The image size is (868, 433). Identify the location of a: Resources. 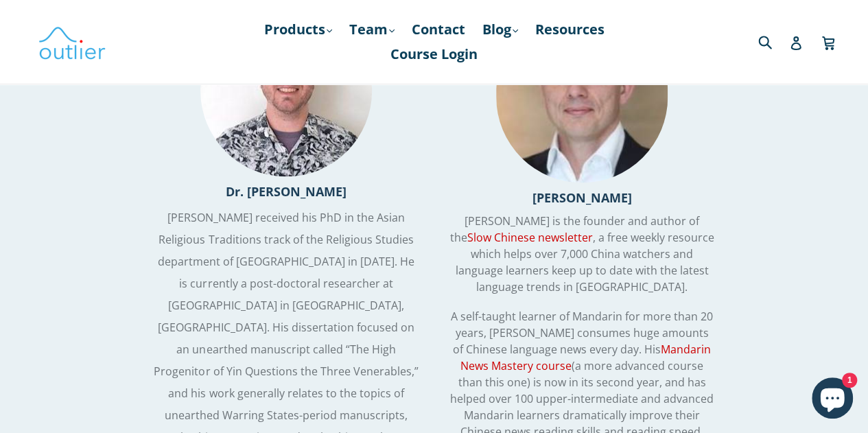
(569, 30).